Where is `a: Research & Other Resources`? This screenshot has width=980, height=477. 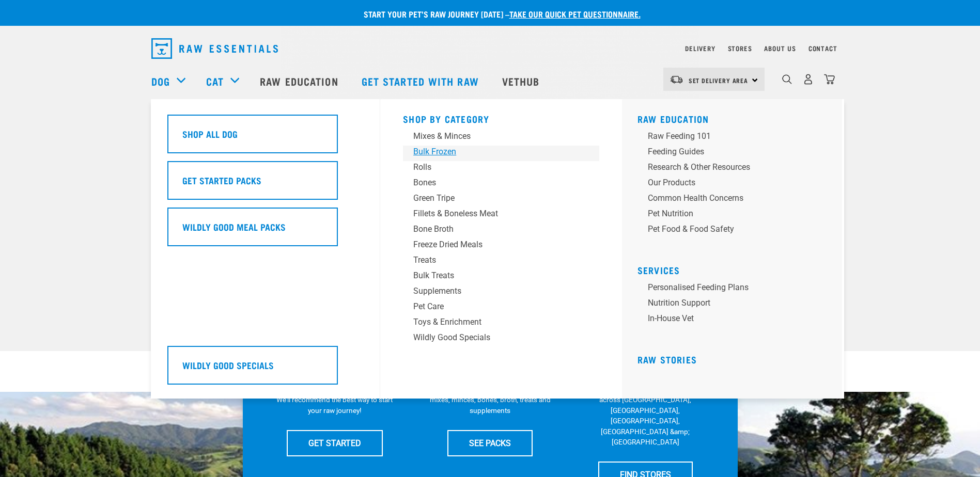 a: Research & Other Resources is located at coordinates (736, 169).